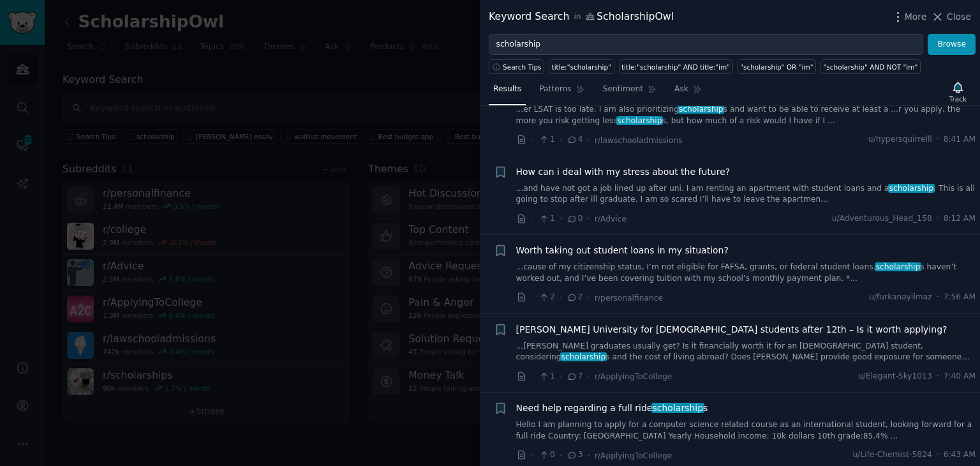 This screenshot has height=466, width=980. What do you see at coordinates (555, 90) in the screenshot?
I see `span: Patterns` at bounding box center [555, 90].